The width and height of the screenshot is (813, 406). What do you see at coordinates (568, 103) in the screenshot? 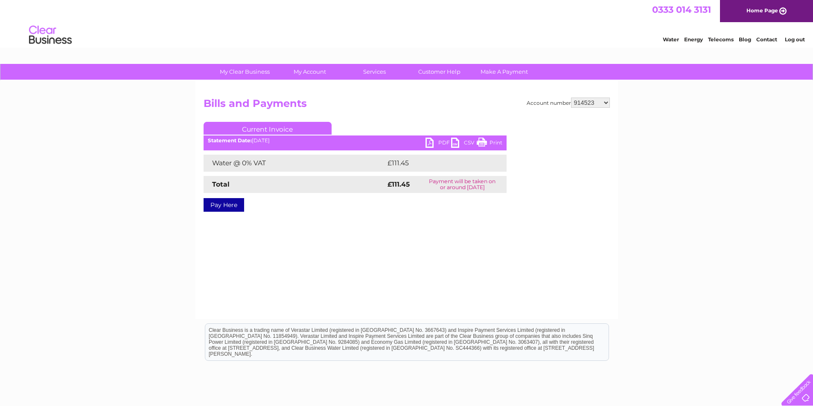
I see `div: Account number` at bounding box center [568, 103].